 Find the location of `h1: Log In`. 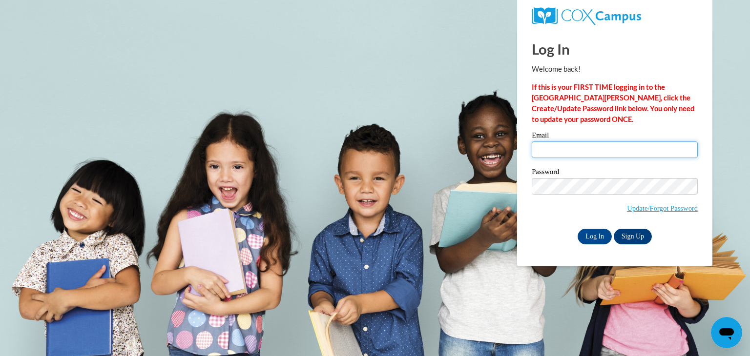

h1: Log In is located at coordinates (615, 49).